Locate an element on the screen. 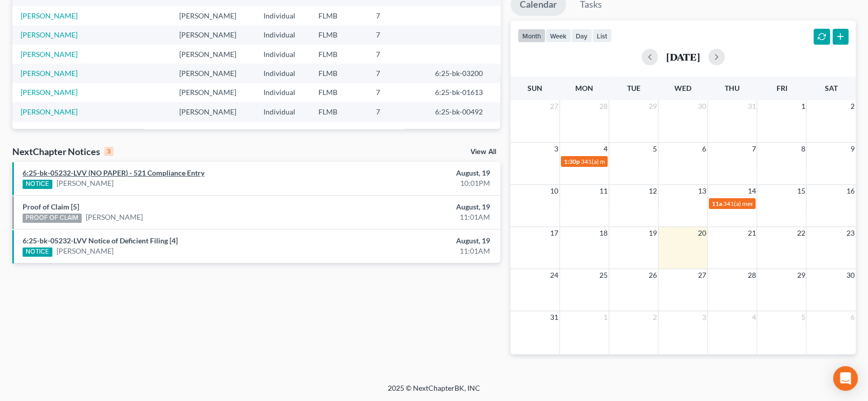  span: 20 is located at coordinates (702, 233).